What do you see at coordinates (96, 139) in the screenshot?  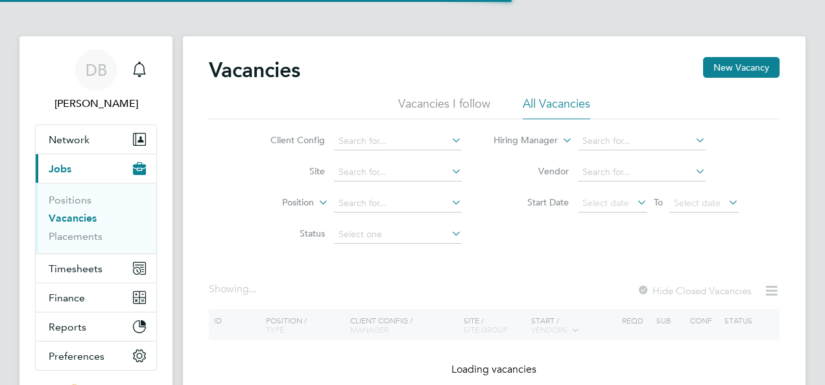 I see `button: Network` at bounding box center [96, 139].